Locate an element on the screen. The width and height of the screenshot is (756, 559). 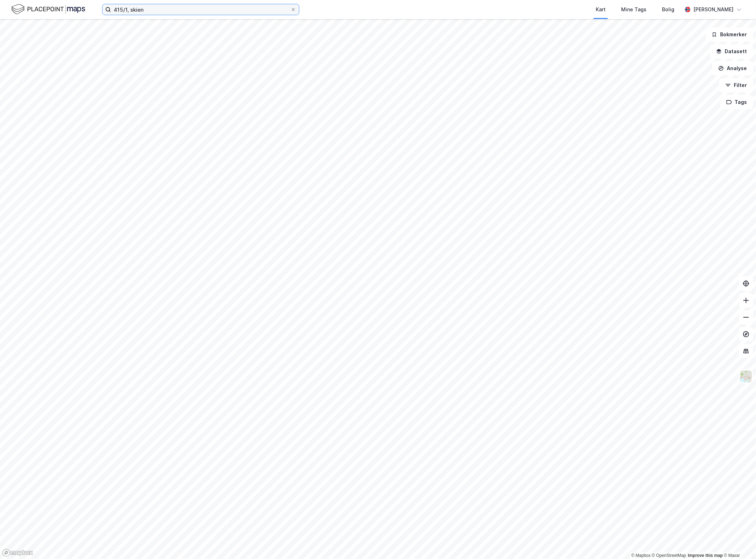
button: Analyse is located at coordinates (733, 68).